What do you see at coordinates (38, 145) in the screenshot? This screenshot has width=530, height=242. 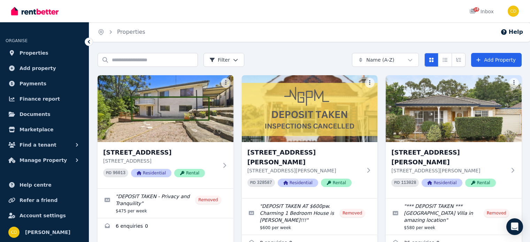 I see `span: Find a tenant` at bounding box center [38, 145].